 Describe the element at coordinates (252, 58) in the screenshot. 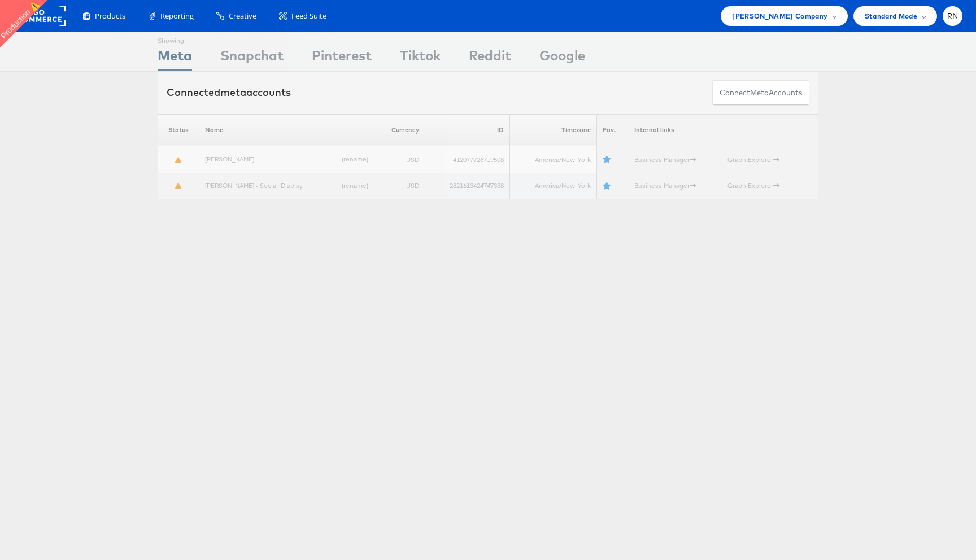

I see `div: Snapchat` at that location.